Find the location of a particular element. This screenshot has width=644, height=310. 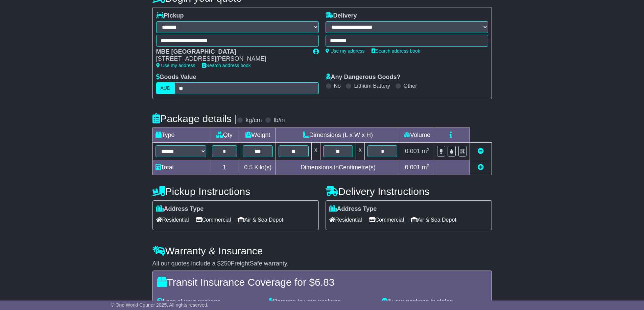

label: lb/in is located at coordinates (278, 121).